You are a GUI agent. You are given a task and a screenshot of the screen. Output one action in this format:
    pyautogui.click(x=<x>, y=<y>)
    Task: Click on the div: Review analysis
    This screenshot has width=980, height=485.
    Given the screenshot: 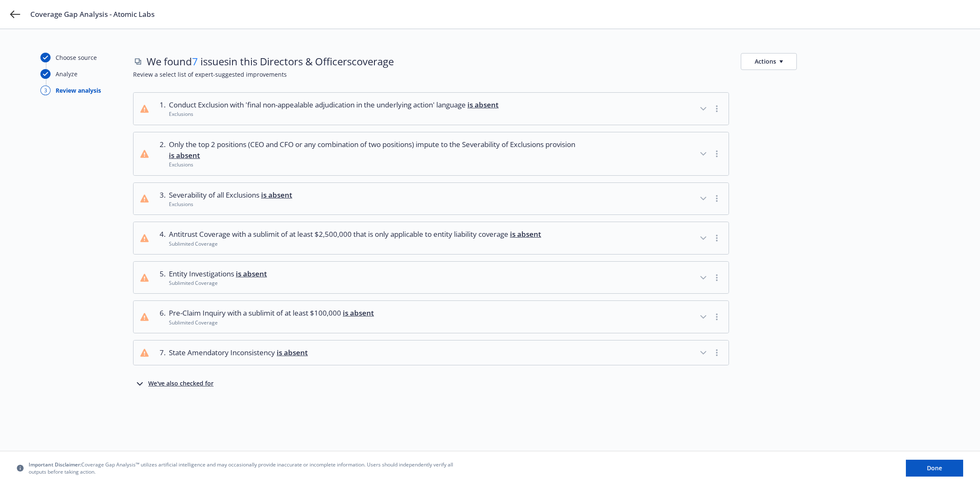 What is the action you would take?
    pyautogui.click(x=78, y=90)
    